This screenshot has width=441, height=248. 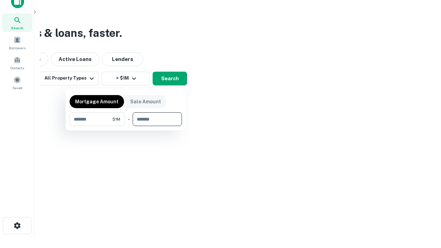 I want to click on div: Chat Widget, so click(x=424, y=210).